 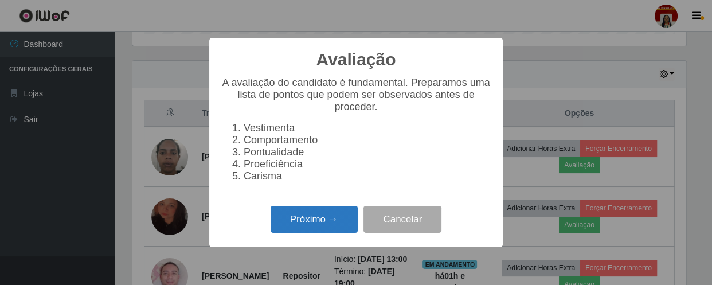 What do you see at coordinates (368, 128) in the screenshot?
I see `li: Vestimenta` at bounding box center [368, 128].